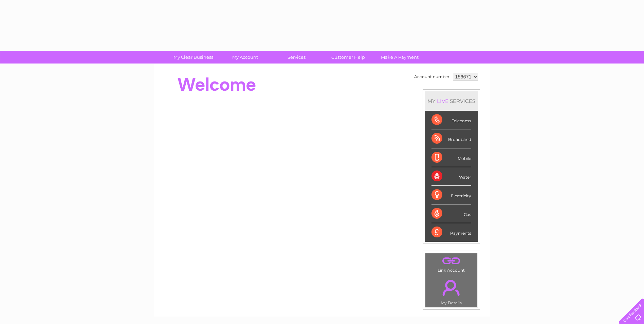 This screenshot has height=324, width=644. What do you see at coordinates (443, 101) in the screenshot?
I see `div: LIVE` at bounding box center [443, 101].